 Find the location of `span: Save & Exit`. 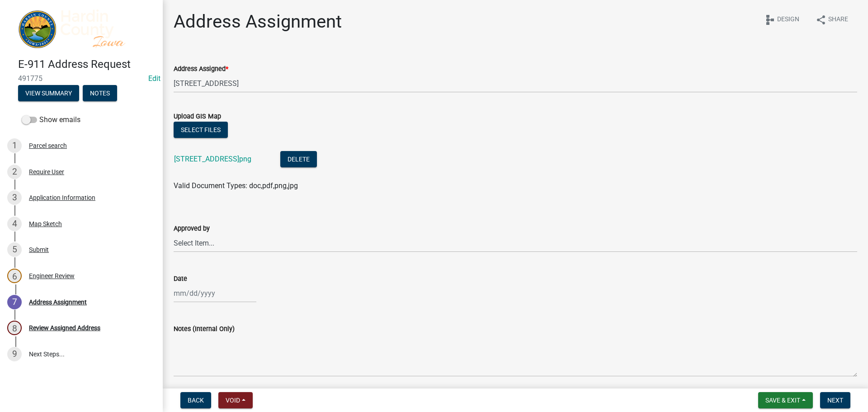

span: Save & Exit is located at coordinates (782, 400).